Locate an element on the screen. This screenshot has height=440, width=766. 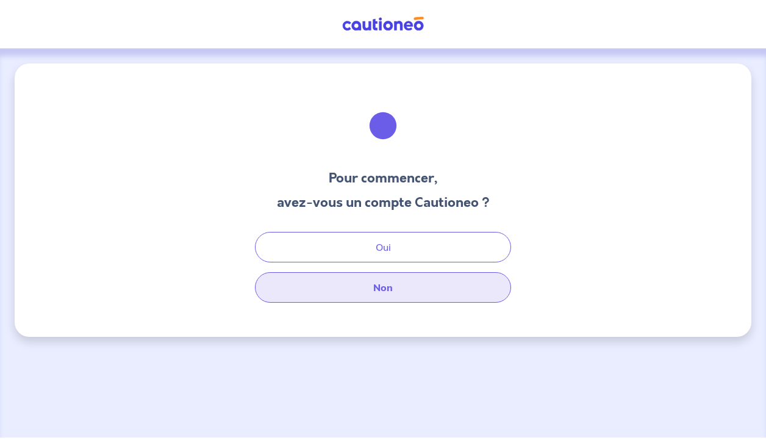
img: Cautioneo is located at coordinates (383, 24).